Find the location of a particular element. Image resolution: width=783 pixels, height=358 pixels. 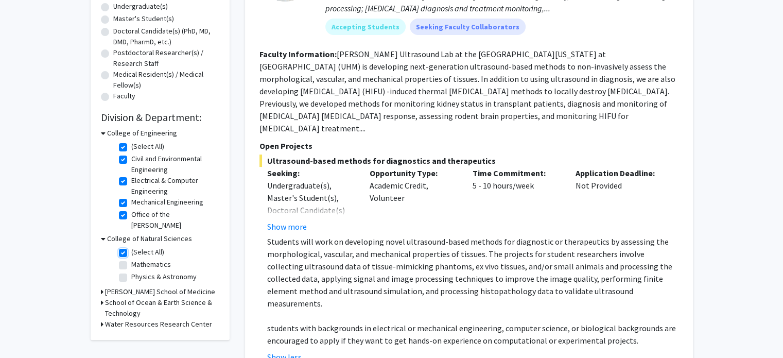

label: Undergraduate(s) is located at coordinates (140, 6).